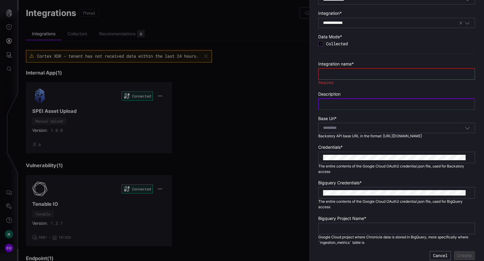 The height and width of the screenshot is (261, 484). What do you see at coordinates (396, 64) in the screenshot?
I see `label: Integration name *` at bounding box center [396, 64].